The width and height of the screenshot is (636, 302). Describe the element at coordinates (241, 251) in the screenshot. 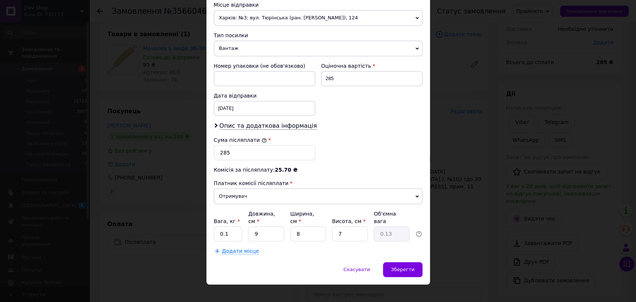

I see `span: Додати місце` at that location.